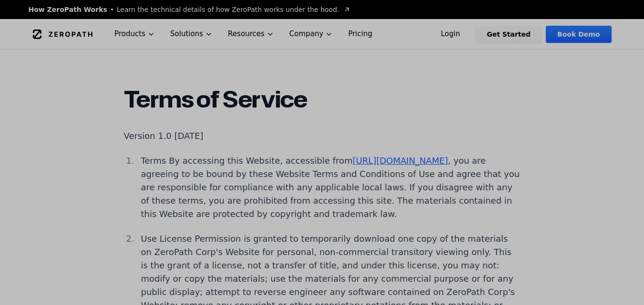 This screenshot has height=305, width=644. Describe the element at coordinates (191, 34) in the screenshot. I see `button: Solutions` at that location.